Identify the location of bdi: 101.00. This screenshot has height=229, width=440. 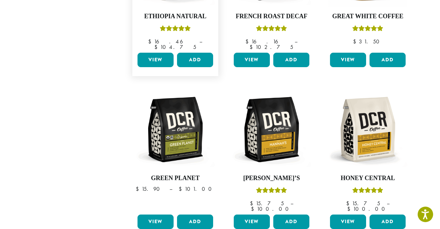
(197, 188).